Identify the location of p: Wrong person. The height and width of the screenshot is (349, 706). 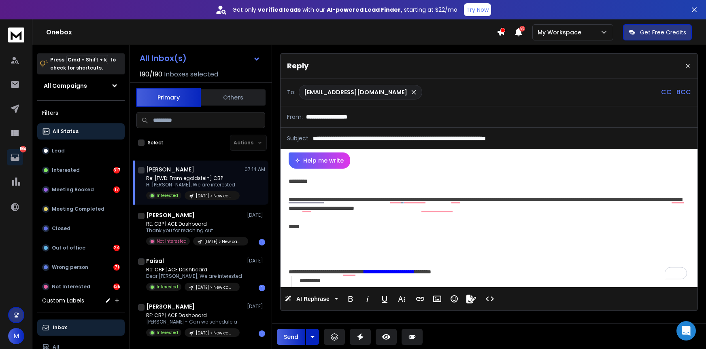
(70, 267).